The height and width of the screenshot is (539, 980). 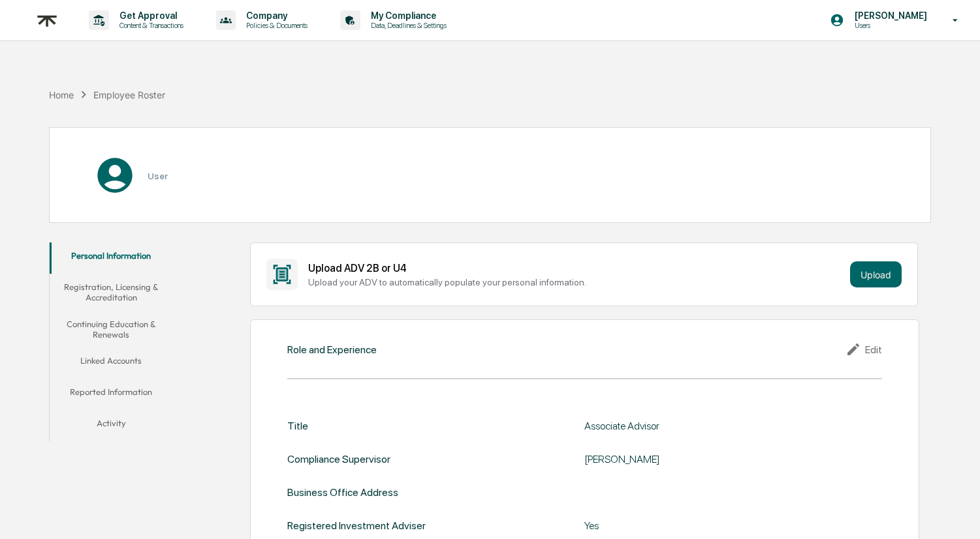 What do you see at coordinates (111, 363) in the screenshot?
I see `button: Linked Accounts` at bounding box center [111, 363].